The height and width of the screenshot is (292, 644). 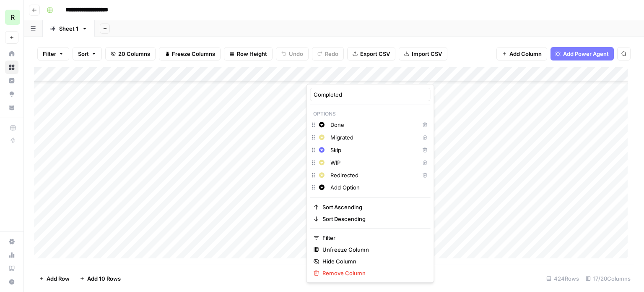 What do you see at coordinates (54, 278) in the screenshot?
I see `button: Add Row` at bounding box center [54, 278].